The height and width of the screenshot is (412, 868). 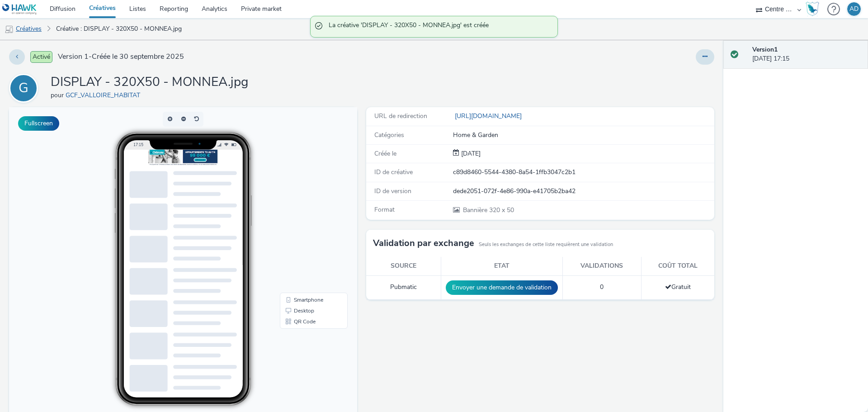 I want to click on span: Activé, so click(x=41, y=57).